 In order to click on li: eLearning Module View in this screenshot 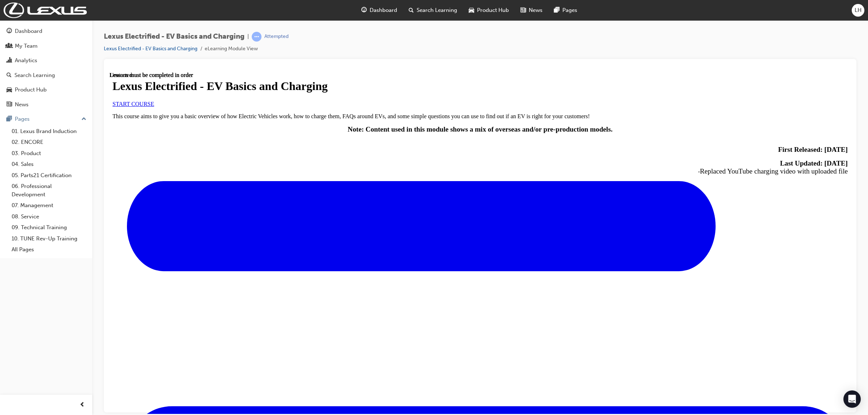, I will do `click(231, 49)`.